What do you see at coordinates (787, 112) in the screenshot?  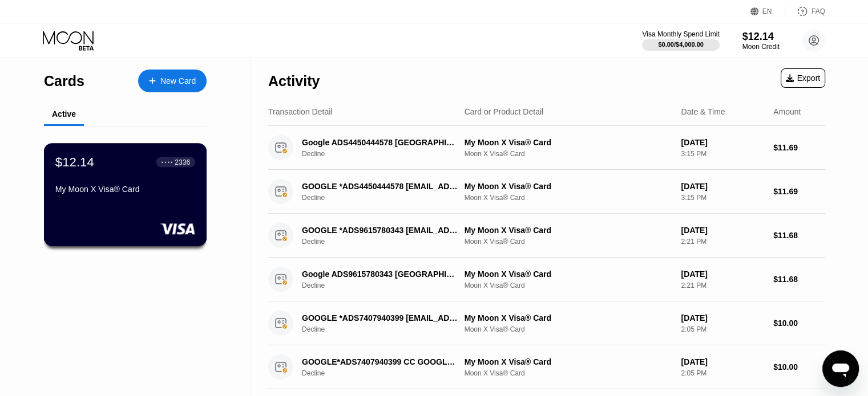 I see `div: Amount` at bounding box center [787, 112].